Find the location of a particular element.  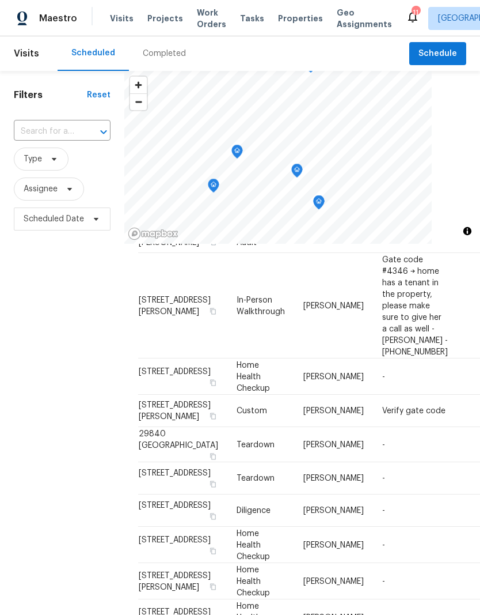

span: Work Orders is located at coordinates (211, 18).